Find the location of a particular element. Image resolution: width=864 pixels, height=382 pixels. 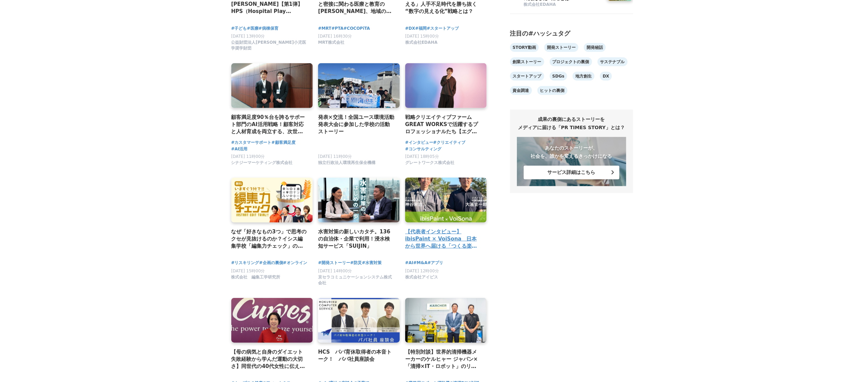

a: #防災 is located at coordinates (356, 263).